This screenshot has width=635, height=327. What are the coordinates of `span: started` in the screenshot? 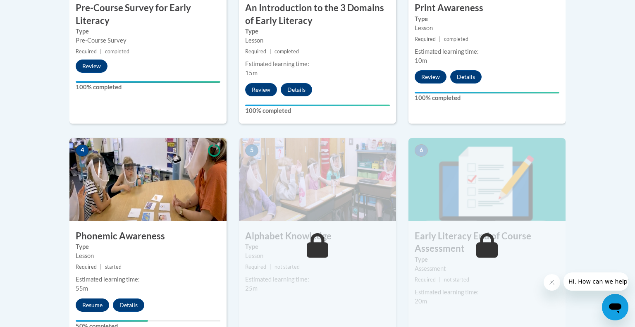 It's located at (113, 267).